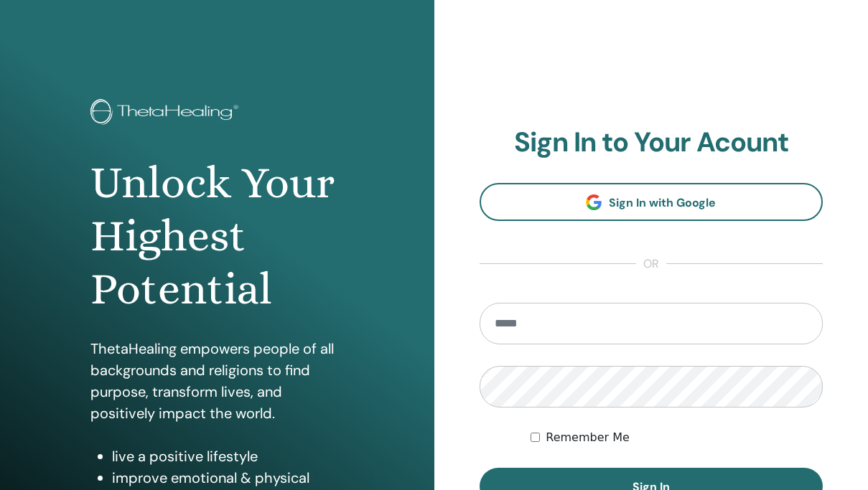  What do you see at coordinates (651, 202) in the screenshot?
I see `a: Sign In with Google` at bounding box center [651, 202].